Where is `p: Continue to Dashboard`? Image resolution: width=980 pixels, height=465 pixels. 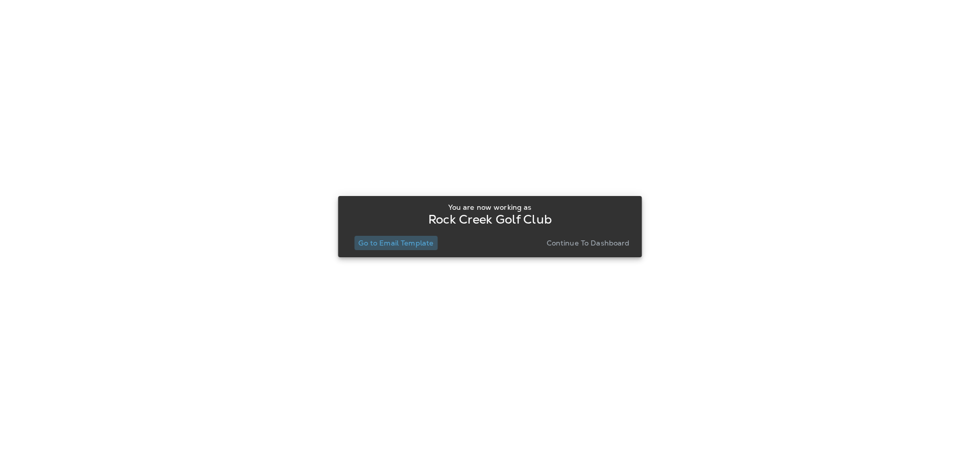
p: Continue to Dashboard is located at coordinates (588, 243).